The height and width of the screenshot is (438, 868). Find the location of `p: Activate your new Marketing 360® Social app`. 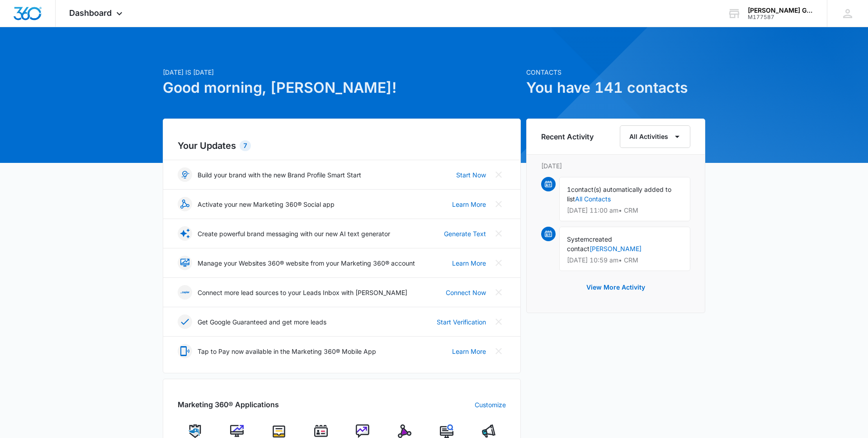

p: Activate your new Marketing 360® Social app is located at coordinates (266, 204).